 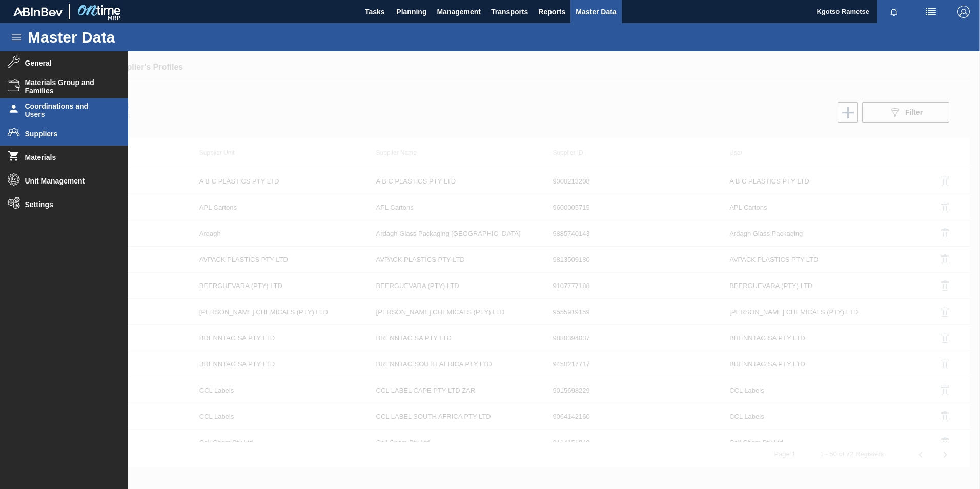 I want to click on h1: Master Data, so click(x=119, y=37).